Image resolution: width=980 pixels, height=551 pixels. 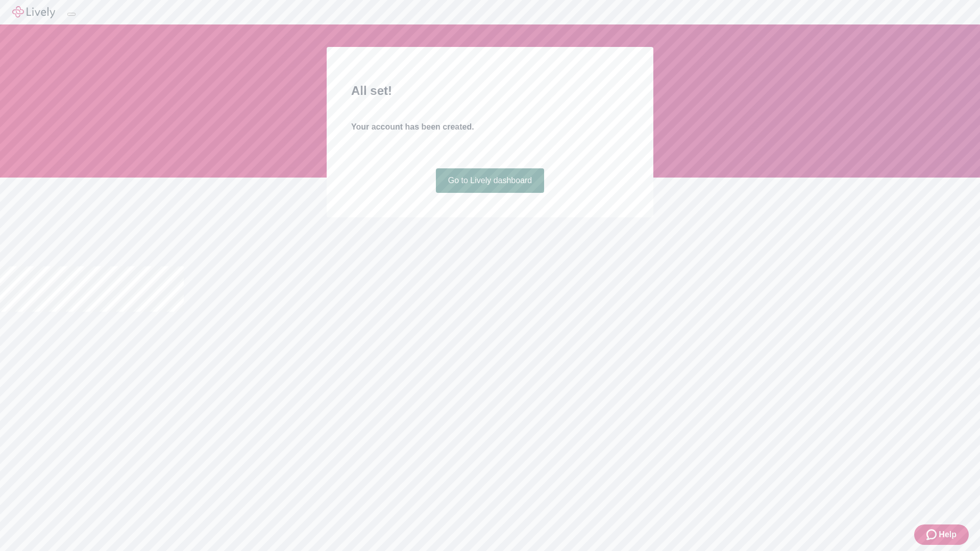 What do you see at coordinates (933, 535) in the screenshot?
I see `svg: Zendesk support icon` at bounding box center [933, 535].